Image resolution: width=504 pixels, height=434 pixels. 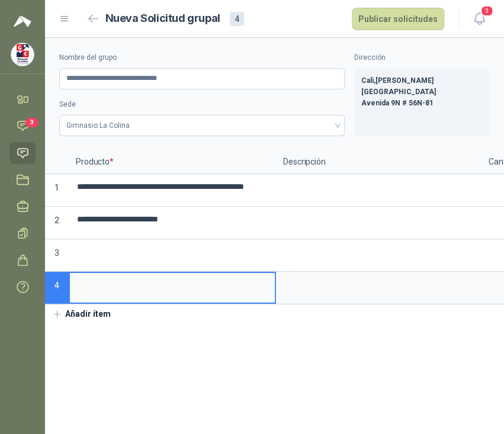 What do you see at coordinates (57, 223) in the screenshot?
I see `p: 2` at bounding box center [57, 223].